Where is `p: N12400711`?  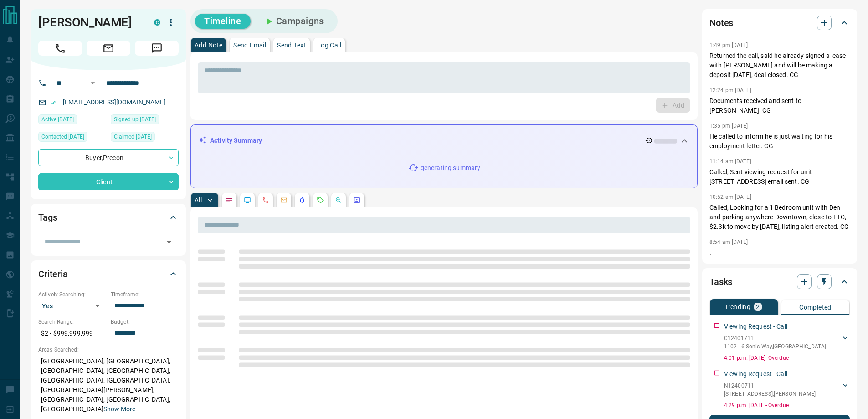 p: N12400711 is located at coordinates (769, 385).